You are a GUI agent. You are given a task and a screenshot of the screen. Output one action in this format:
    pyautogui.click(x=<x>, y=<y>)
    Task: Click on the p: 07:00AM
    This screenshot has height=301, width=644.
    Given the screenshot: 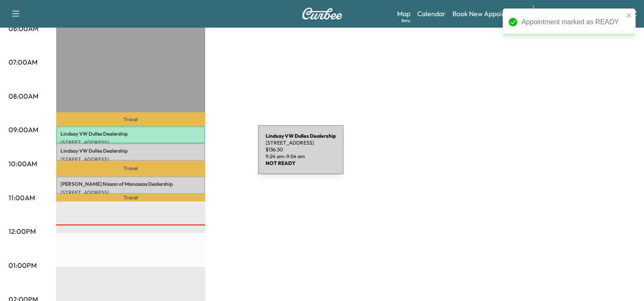 What is the action you would take?
    pyautogui.click(x=23, y=62)
    